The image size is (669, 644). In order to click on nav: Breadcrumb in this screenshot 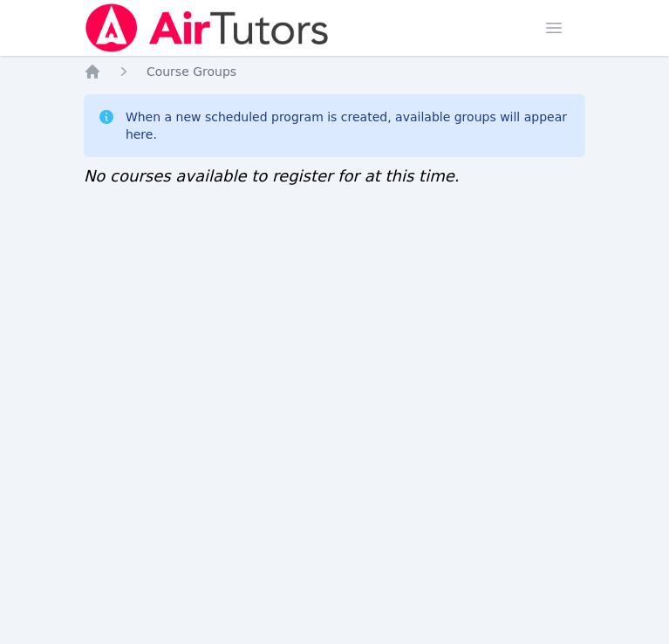, I will do `click(334, 71)`.